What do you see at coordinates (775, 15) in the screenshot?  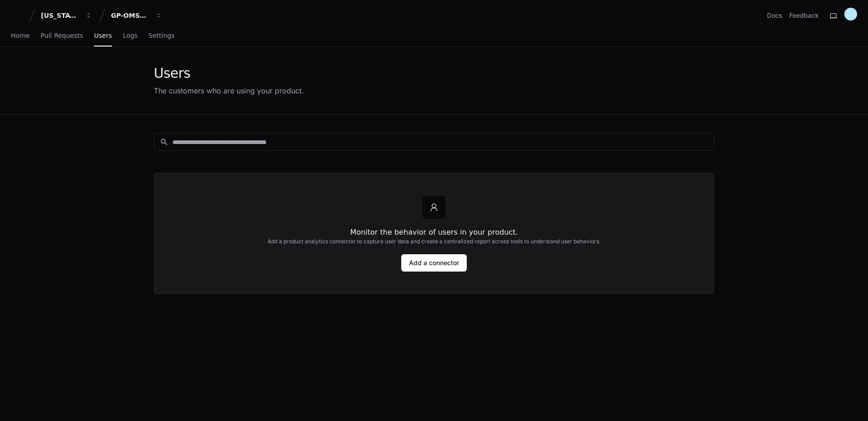 I see `a: Docs` at bounding box center [775, 15].